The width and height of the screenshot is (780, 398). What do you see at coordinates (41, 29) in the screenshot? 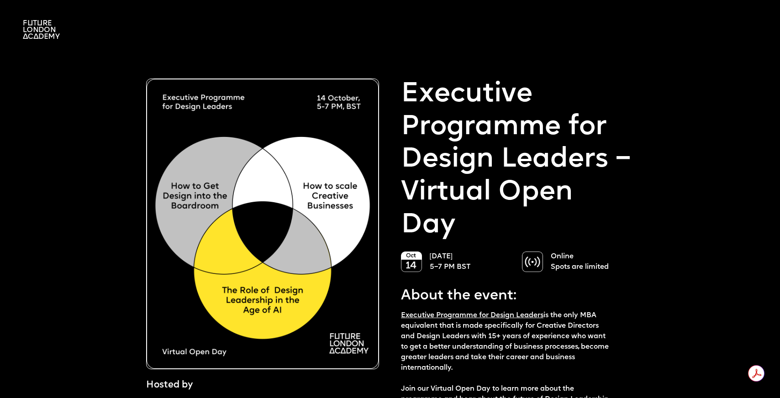
I see `img: A logo saying in 3 lines: Future London Academy` at bounding box center [41, 29].